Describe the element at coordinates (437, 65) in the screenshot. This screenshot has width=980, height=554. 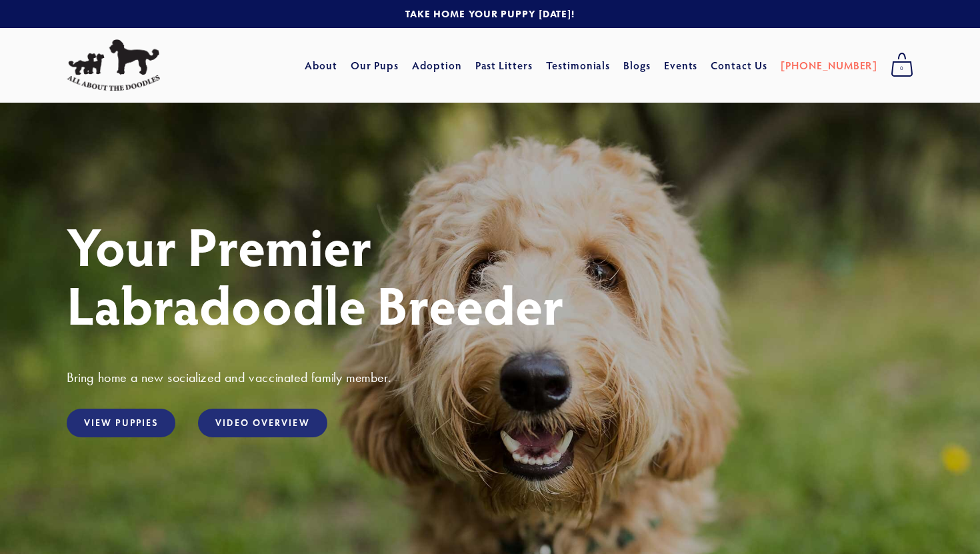
I see `a: Adoption` at that location.